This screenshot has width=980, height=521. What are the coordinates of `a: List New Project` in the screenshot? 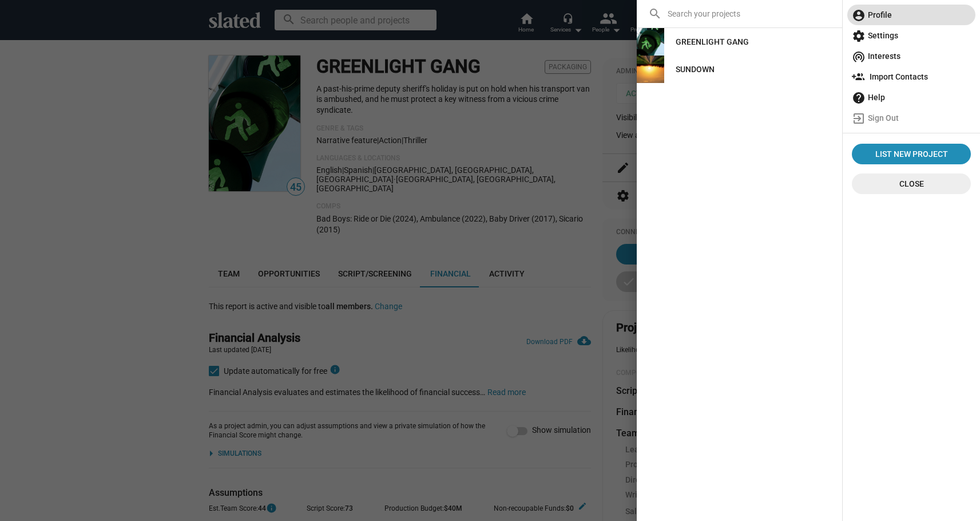 It's located at (911, 154).